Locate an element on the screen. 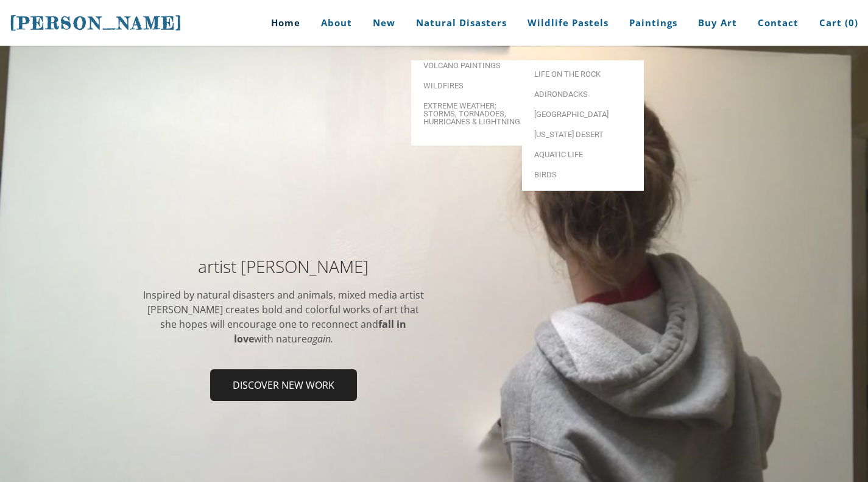  em: again. is located at coordinates (320, 339).